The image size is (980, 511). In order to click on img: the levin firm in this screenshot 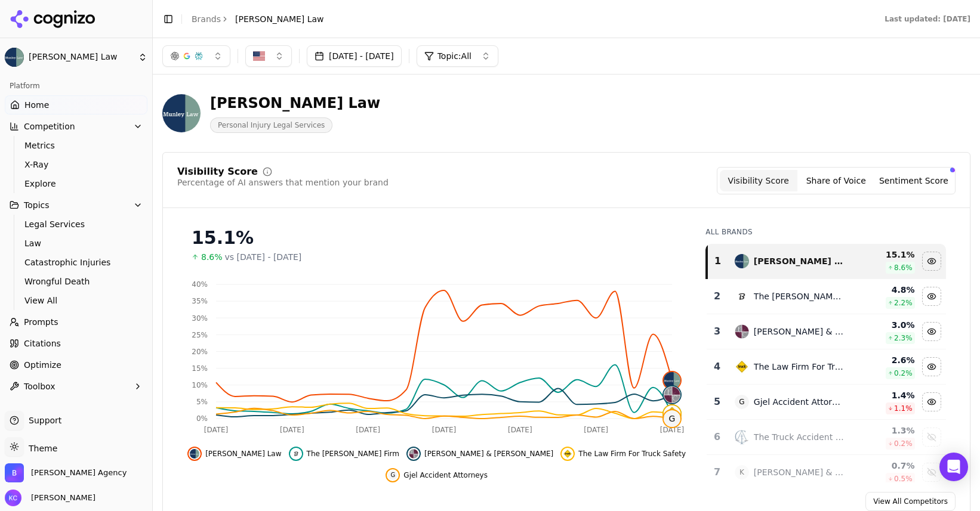, I will do `click(742, 296)`.